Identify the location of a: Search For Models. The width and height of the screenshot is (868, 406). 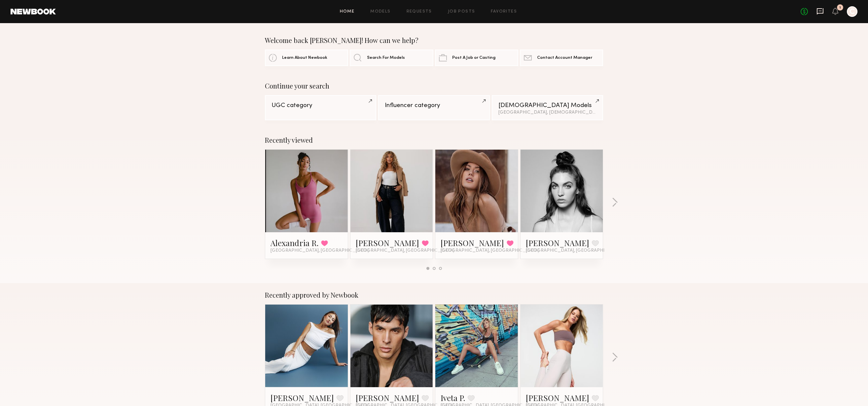
(392, 57).